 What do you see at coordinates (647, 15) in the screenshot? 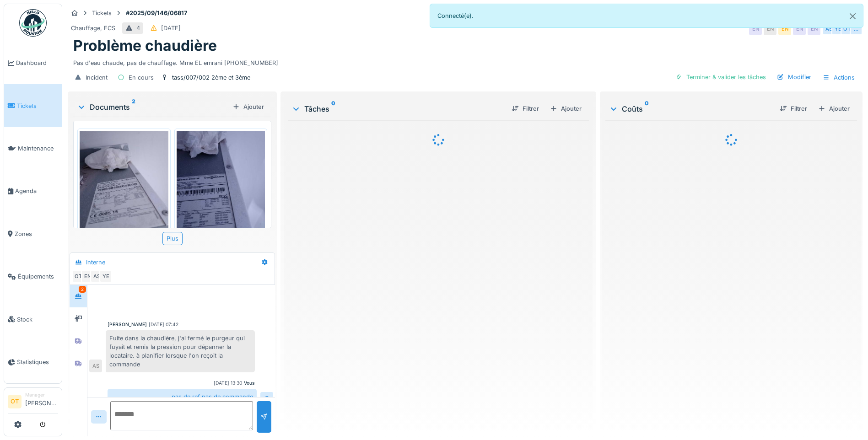
I see `div: Connecté(e).` at bounding box center [647, 15].